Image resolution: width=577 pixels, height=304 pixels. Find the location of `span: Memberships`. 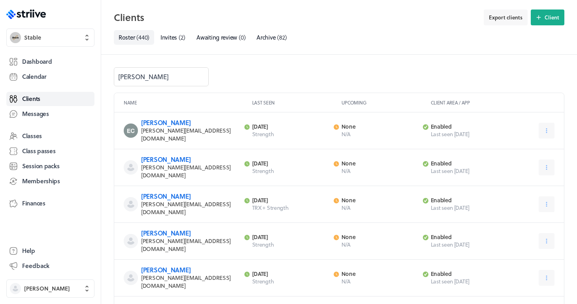

span: Memberships is located at coordinates (41, 181).